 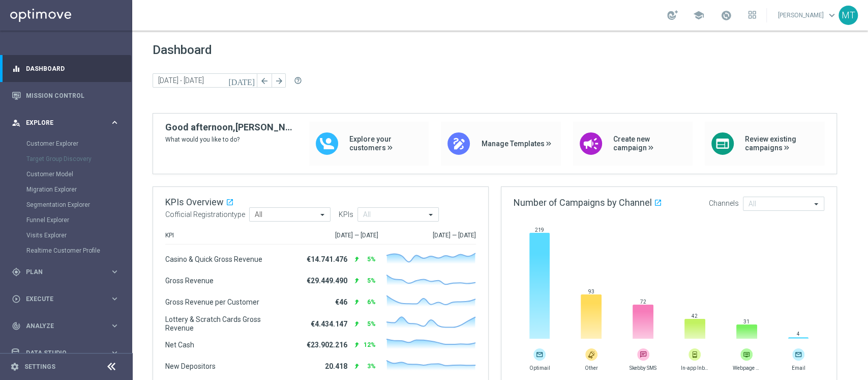 I want to click on a: Customer Model, so click(x=66, y=174).